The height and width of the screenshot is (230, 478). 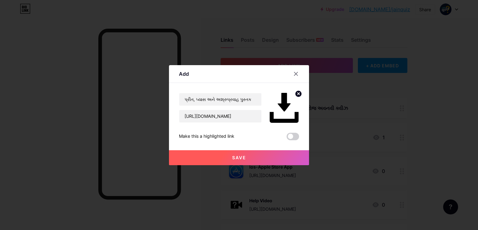 I want to click on input: URL, so click(x=220, y=116).